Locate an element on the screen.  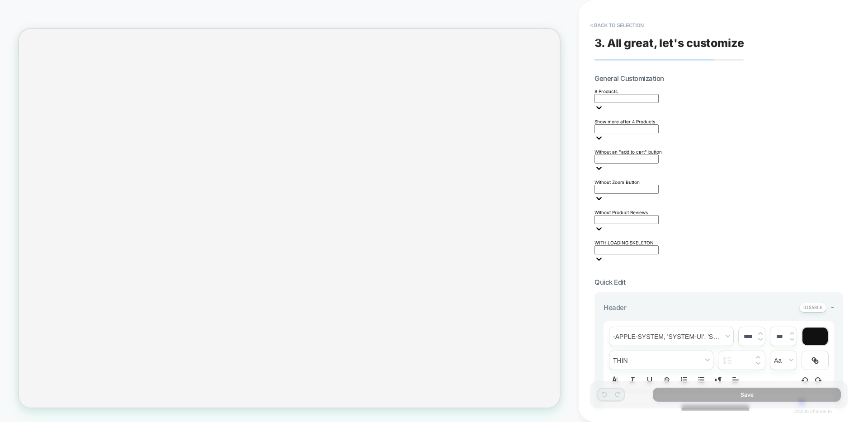
span: General Customization is located at coordinates (629, 78).